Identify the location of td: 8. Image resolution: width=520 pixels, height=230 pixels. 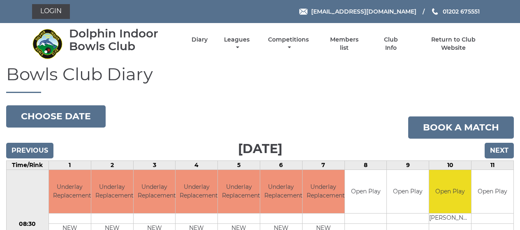
(366, 165).